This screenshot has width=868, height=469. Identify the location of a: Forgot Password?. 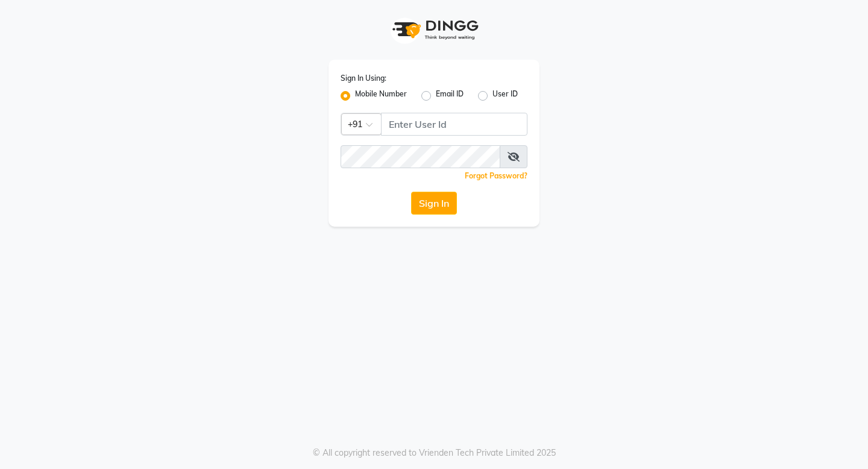
(496, 176).